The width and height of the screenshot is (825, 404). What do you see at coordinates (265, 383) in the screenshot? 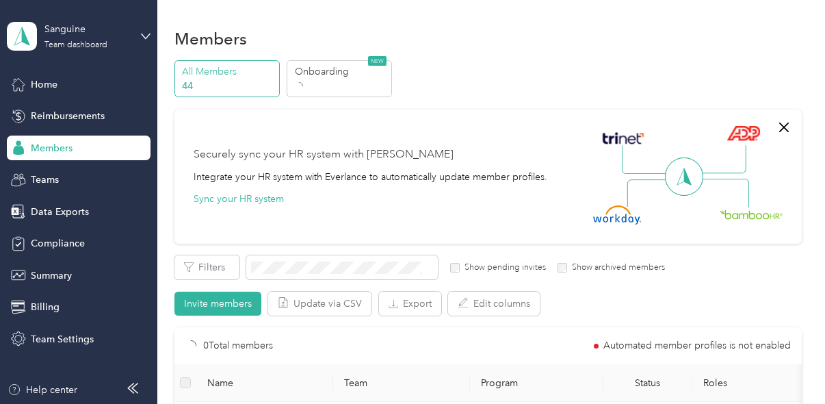
I see `th: Name` at bounding box center [265, 383].